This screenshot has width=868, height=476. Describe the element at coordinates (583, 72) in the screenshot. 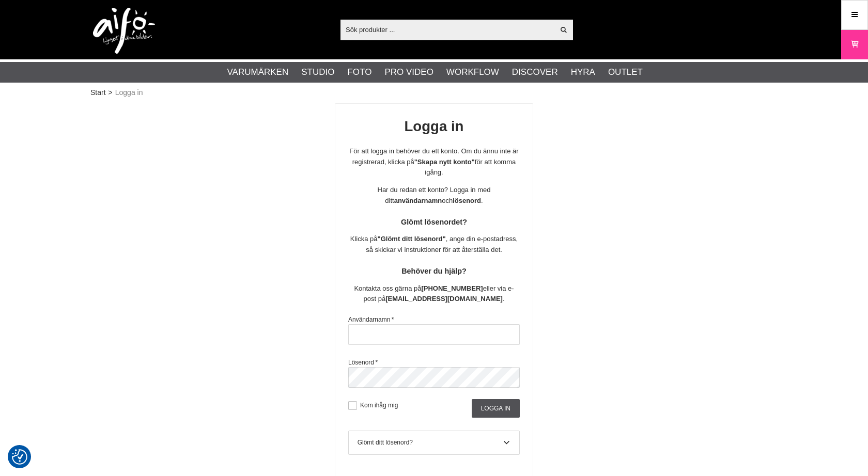

I see `a: Hyra` at that location.